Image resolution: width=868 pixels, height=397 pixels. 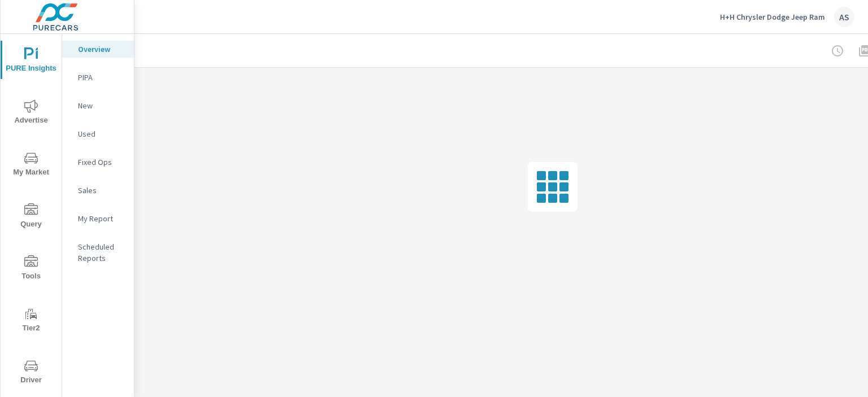 I want to click on div: Overview, so click(x=98, y=49).